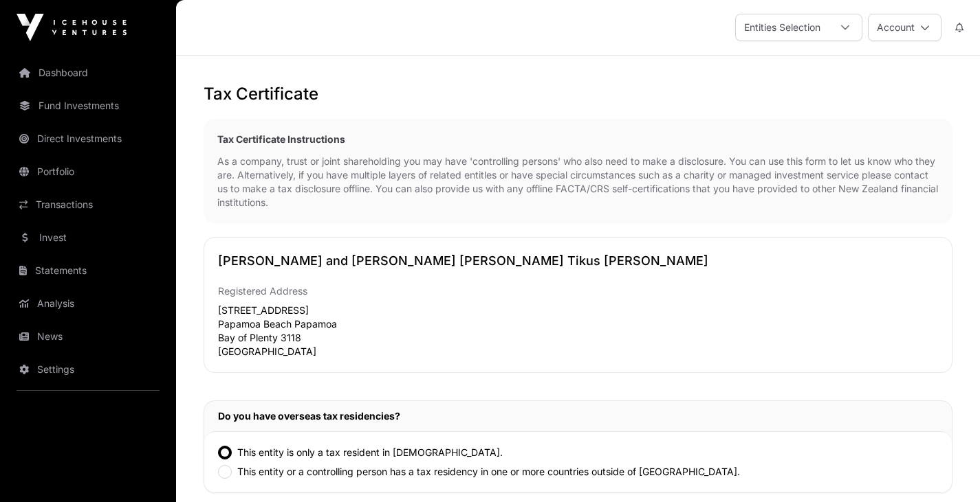  I want to click on span: Registered Address, so click(262, 291).